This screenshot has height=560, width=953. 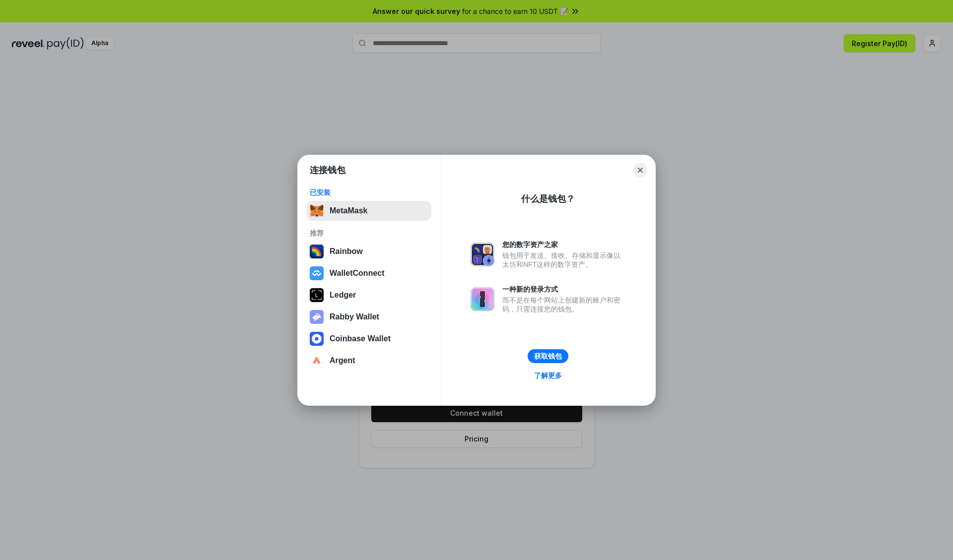 What do you see at coordinates (346, 251) in the screenshot?
I see `div: Rainbow` at bounding box center [346, 251].